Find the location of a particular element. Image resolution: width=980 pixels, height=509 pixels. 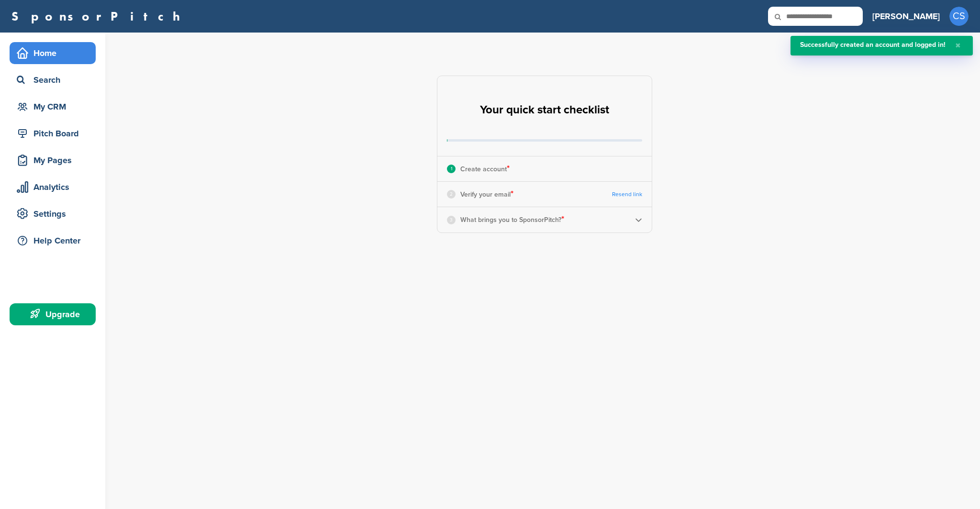

a: Analytics is located at coordinates (53, 187).